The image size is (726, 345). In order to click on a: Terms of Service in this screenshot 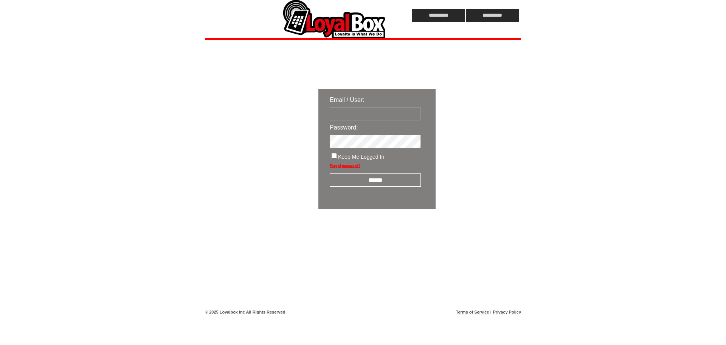, I will do `click(473, 312)`.